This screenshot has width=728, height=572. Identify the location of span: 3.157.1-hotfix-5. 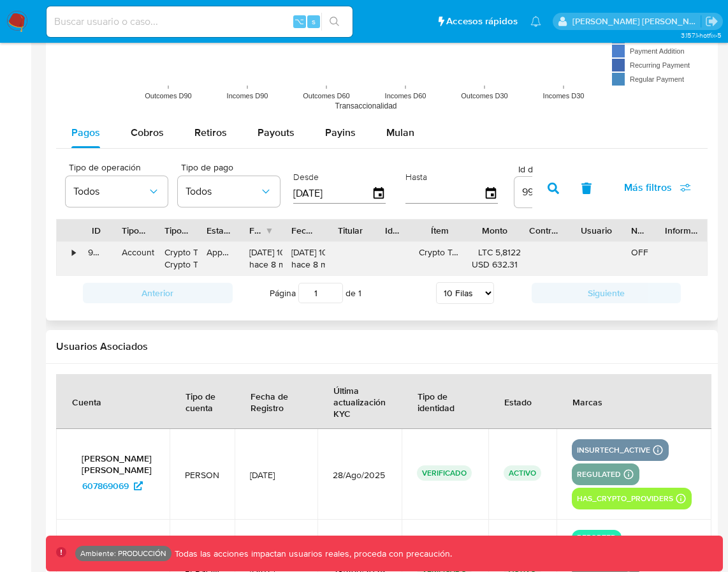
(701, 35).